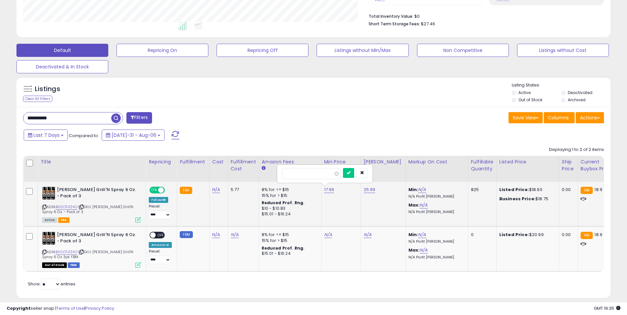  Describe the element at coordinates (289, 209) in the screenshot. I see `div: $10 - $10.83` at that location.